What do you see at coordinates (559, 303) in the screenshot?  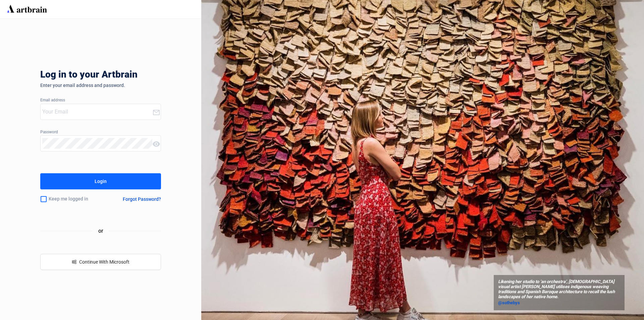 I see `a: @sothebys` at bounding box center [559, 303].